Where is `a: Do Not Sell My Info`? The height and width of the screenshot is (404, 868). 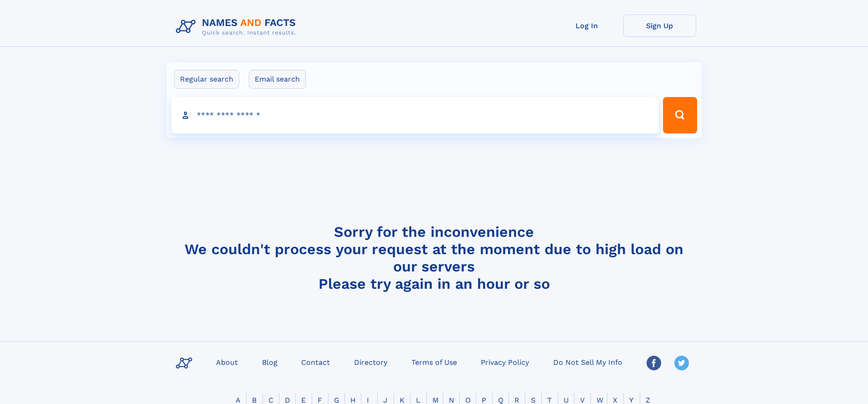
a: Do Not Sell My Info is located at coordinates (588, 362).